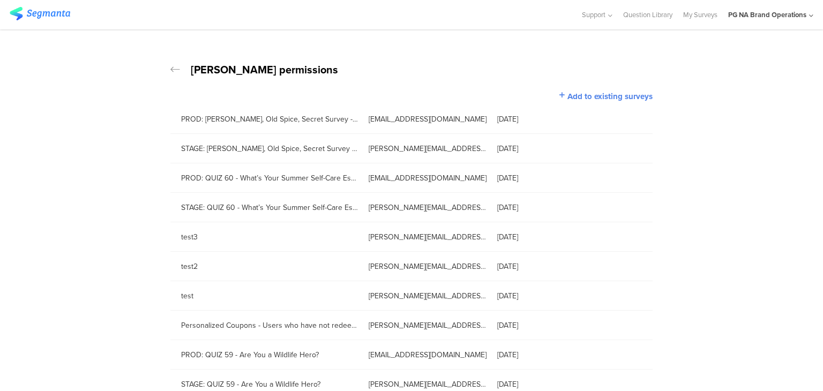 This screenshot has height=391, width=823. What do you see at coordinates (264, 178) in the screenshot?
I see `a: PROD: QUIZ 60 - What’s Your Summer Self-Care Essential?` at bounding box center [264, 178].